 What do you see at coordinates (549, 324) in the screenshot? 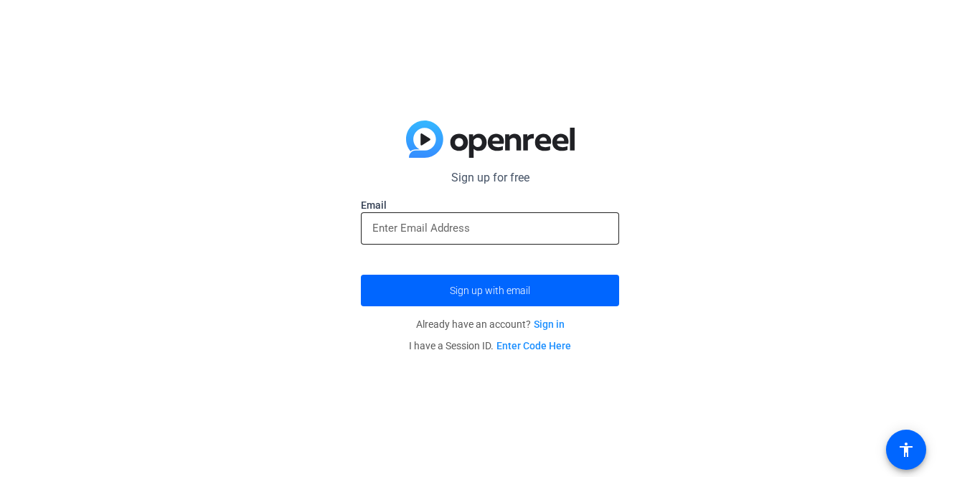
I see `a: Sign in` at bounding box center [549, 324].